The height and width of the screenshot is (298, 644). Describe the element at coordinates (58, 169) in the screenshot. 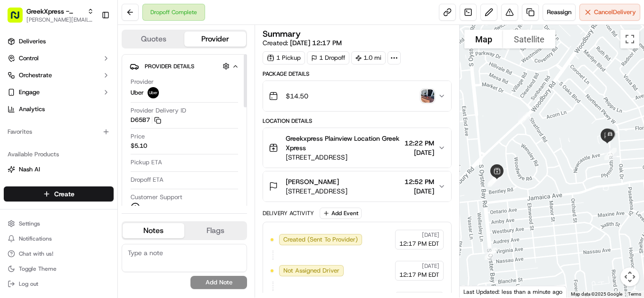

I see `a: Nash AI` at that location.